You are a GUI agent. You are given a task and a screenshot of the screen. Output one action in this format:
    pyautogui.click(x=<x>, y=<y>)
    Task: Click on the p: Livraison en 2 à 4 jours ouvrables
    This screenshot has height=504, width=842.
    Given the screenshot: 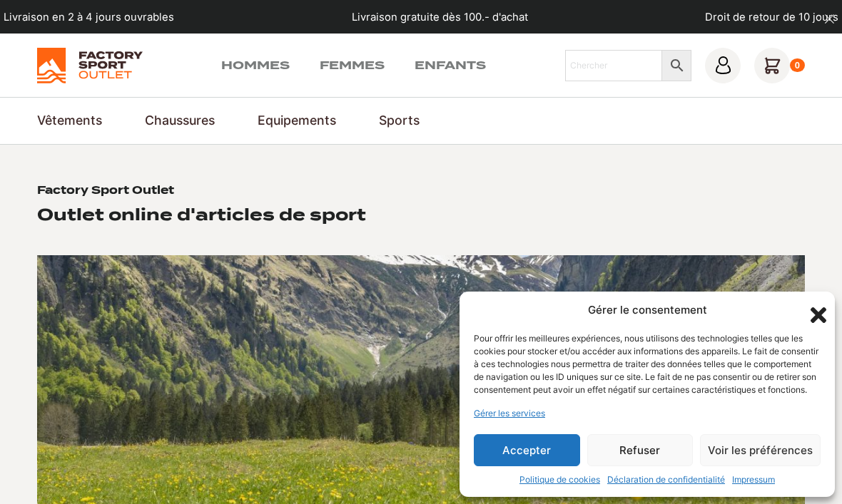 What is the action you would take?
    pyautogui.click(x=89, y=17)
    